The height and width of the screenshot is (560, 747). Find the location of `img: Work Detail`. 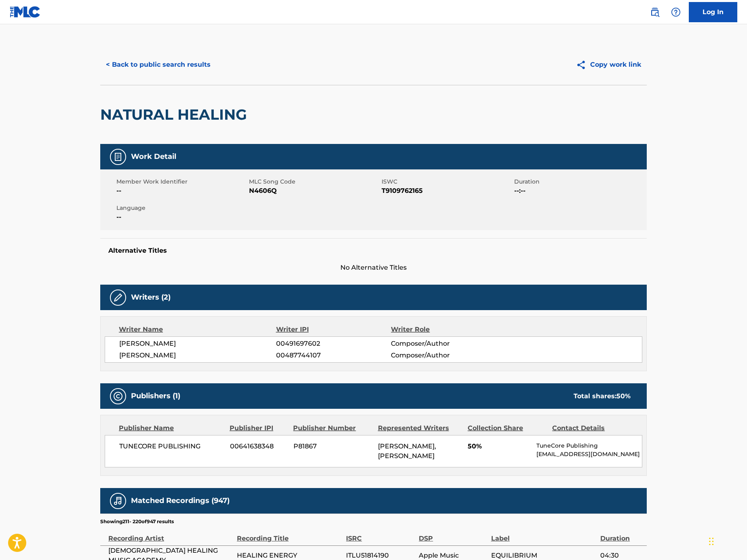

img: Work Detail is located at coordinates (118, 157).